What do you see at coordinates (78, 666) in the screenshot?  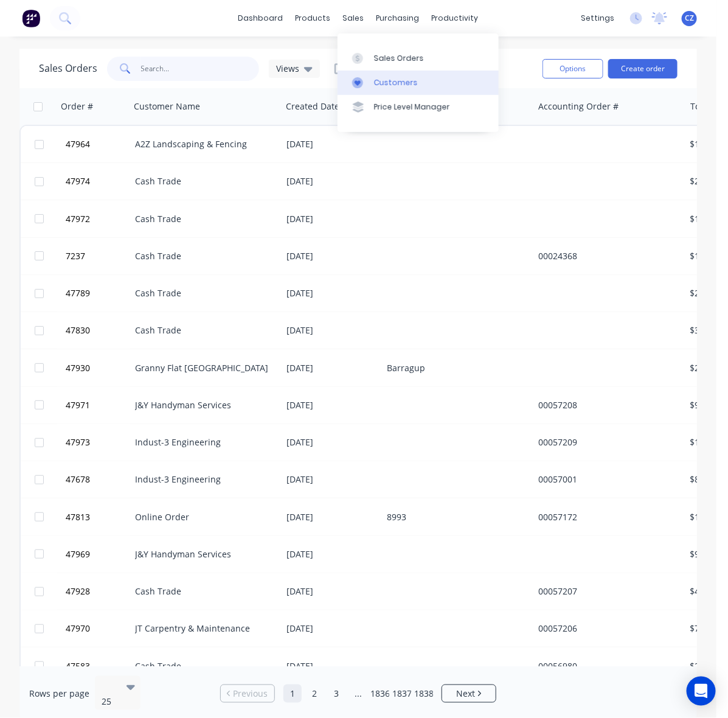 I see `span: 47583` at bounding box center [78, 666].